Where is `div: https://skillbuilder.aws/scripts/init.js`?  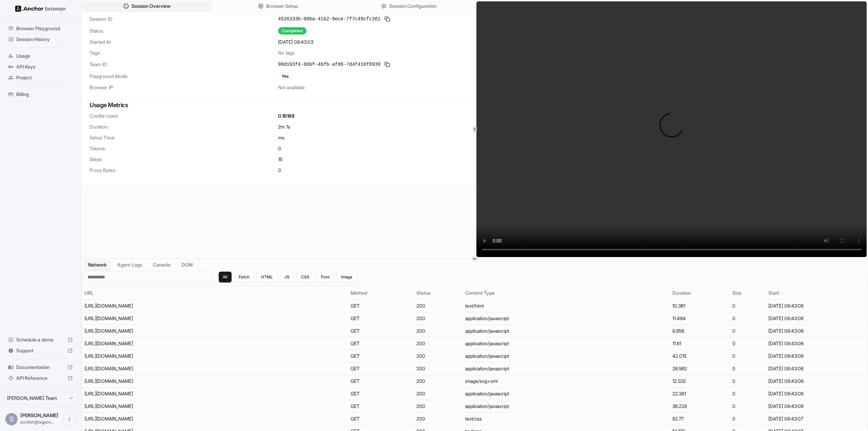
div: https://skillbuilder.aws/scripts/init.js is located at coordinates (135, 318).